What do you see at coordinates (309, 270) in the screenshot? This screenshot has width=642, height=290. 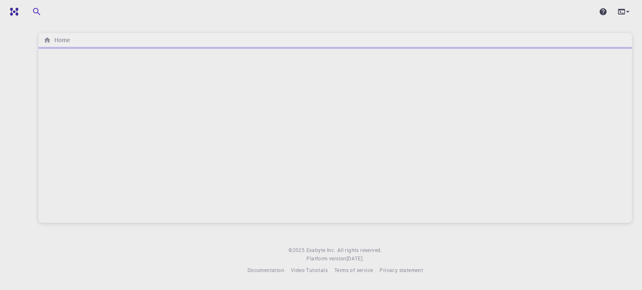 I see `span: Video Tutorials` at bounding box center [309, 270].